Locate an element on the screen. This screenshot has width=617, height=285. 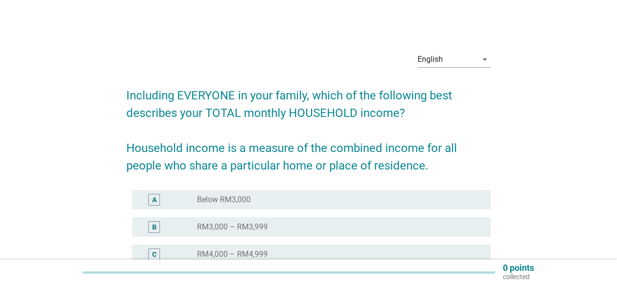
i: arrow_drop_down is located at coordinates (485, 60).